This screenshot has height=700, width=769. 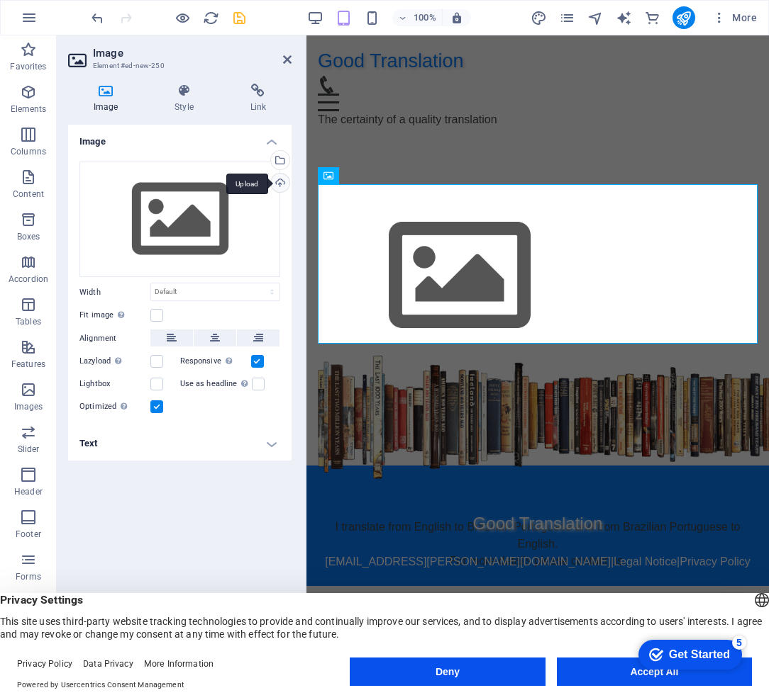 I want to click on button: text_generator, so click(x=624, y=17).